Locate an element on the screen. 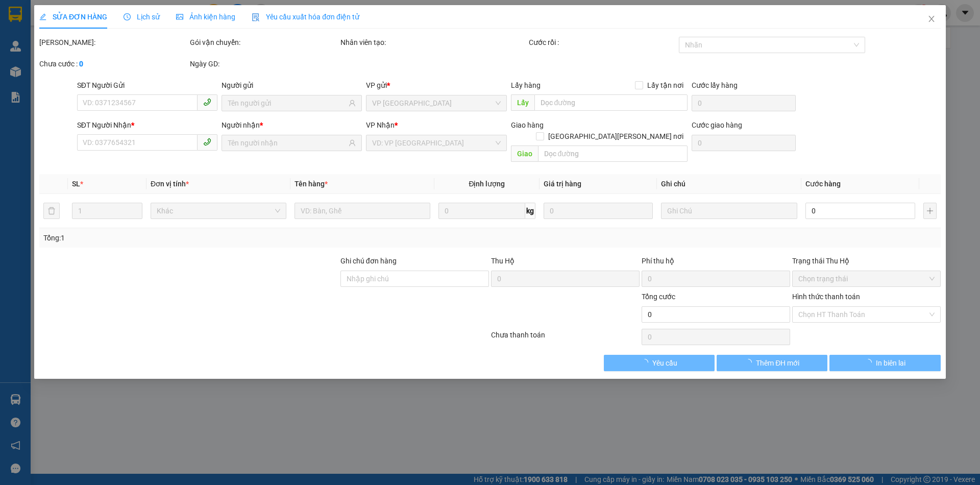  input: Tên người nhận is located at coordinates (287, 143).